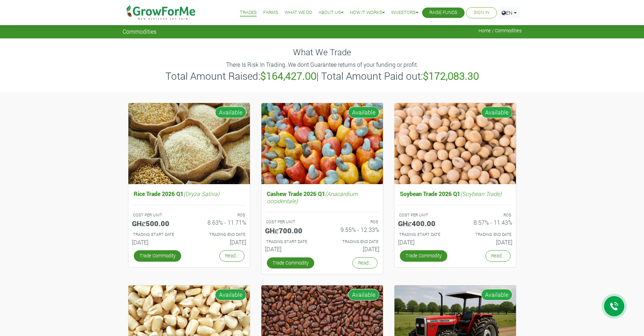 This screenshot has width=644, height=336. Describe the element at coordinates (139, 31) in the screenshot. I see `span: Commodities` at that location.